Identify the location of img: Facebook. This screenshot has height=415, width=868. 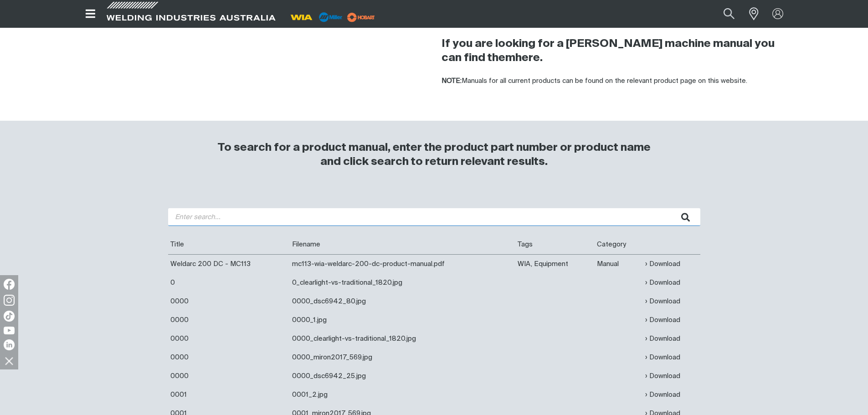
(9, 284).